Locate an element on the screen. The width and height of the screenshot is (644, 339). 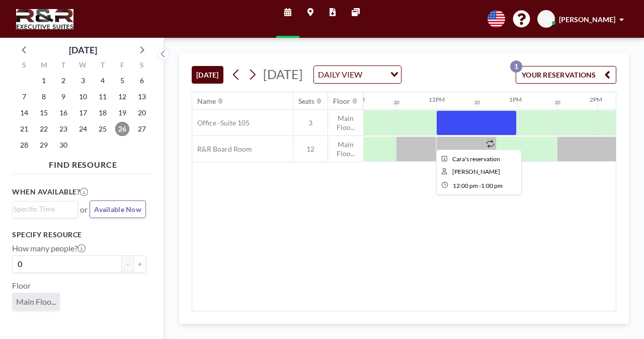
div: 12PM is located at coordinates (437, 99).